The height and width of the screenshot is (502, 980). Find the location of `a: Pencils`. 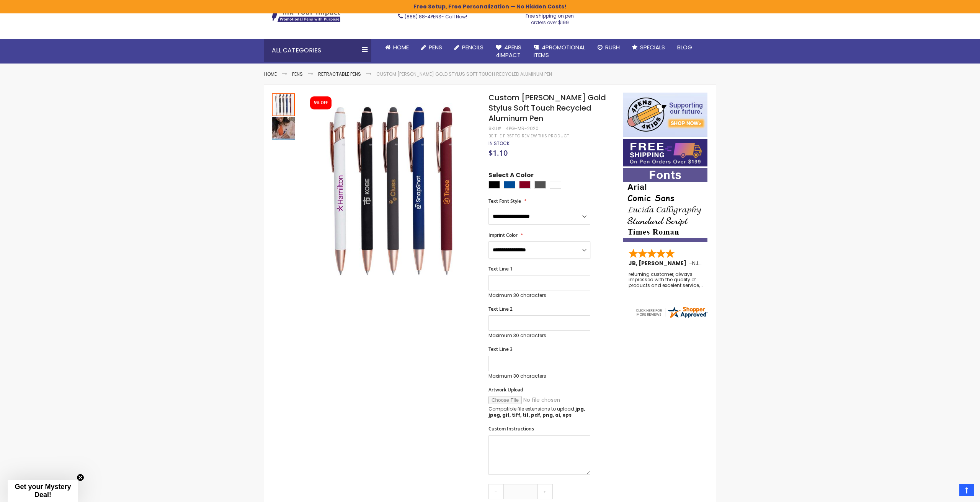

a: Pencils is located at coordinates (469, 47).